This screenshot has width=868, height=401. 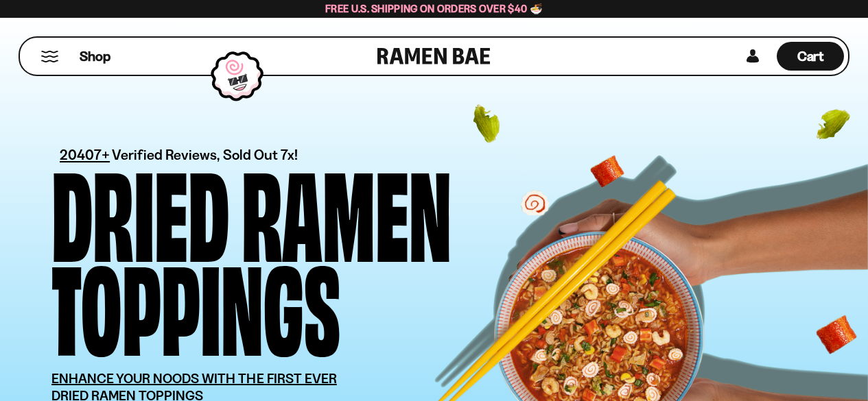 I want to click on div: Cart, so click(x=810, y=56).